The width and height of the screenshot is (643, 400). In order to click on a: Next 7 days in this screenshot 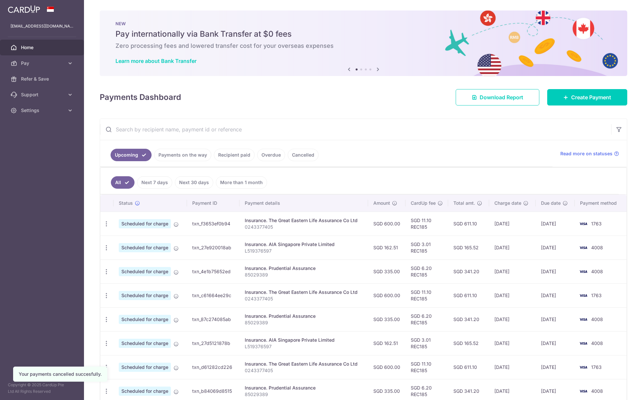, I will do `click(154, 183)`.